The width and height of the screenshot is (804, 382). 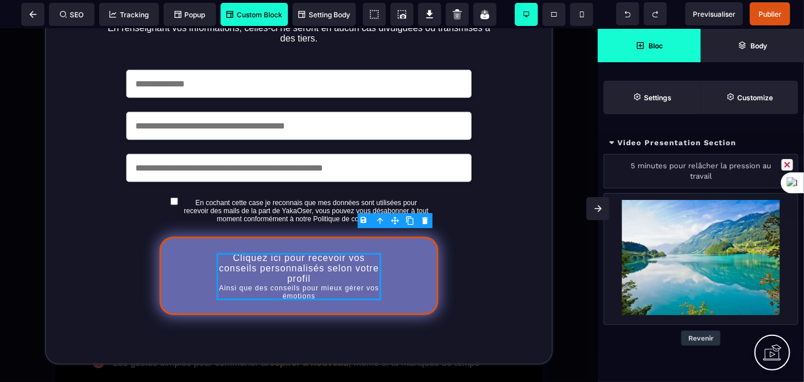 I want to click on span: SEO, so click(x=72, y=14).